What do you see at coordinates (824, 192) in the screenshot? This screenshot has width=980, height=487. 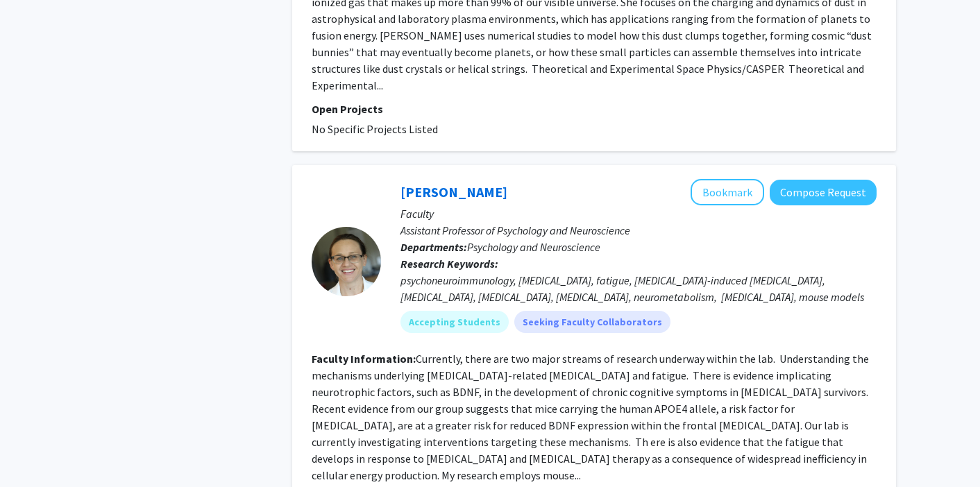 I see `button: Compose Request to Elisabeth Vichaya` at bounding box center [824, 192].